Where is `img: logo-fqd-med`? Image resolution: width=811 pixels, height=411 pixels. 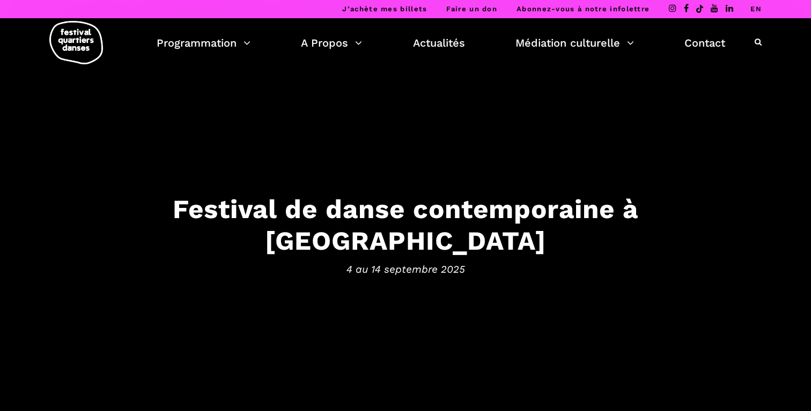 img: logo-fqd-med is located at coordinates (76, 42).